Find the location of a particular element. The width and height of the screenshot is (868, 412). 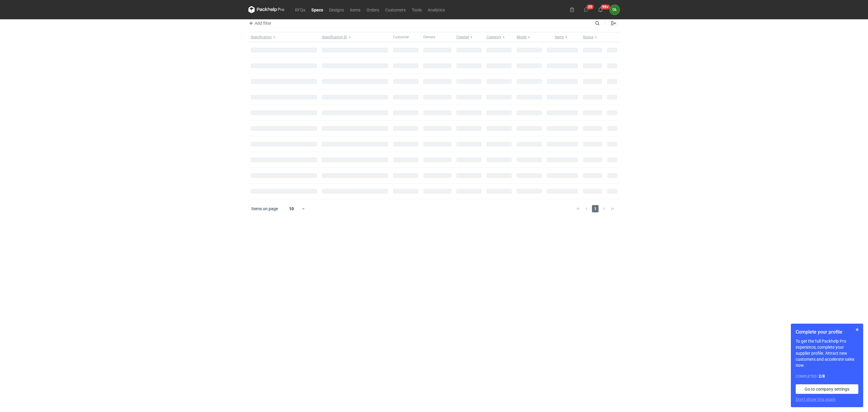

a: Orders is located at coordinates (373, 9).